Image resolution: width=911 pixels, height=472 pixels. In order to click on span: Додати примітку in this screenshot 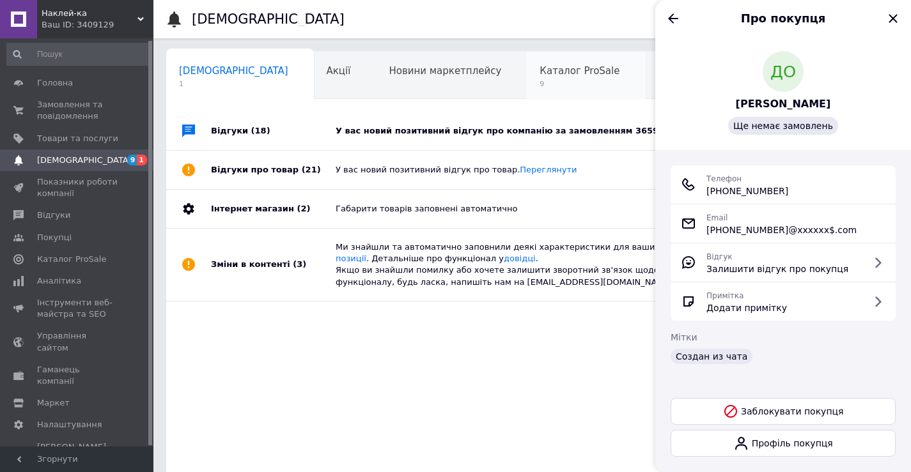, I will do `click(746, 308)`.